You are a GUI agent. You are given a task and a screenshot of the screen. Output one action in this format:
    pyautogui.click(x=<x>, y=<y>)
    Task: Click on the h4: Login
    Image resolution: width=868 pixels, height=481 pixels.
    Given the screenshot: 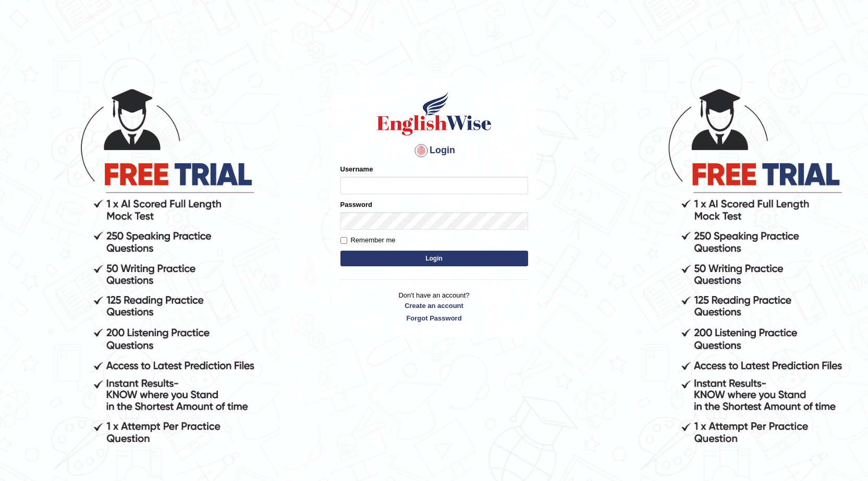 What is the action you would take?
    pyautogui.click(x=434, y=151)
    